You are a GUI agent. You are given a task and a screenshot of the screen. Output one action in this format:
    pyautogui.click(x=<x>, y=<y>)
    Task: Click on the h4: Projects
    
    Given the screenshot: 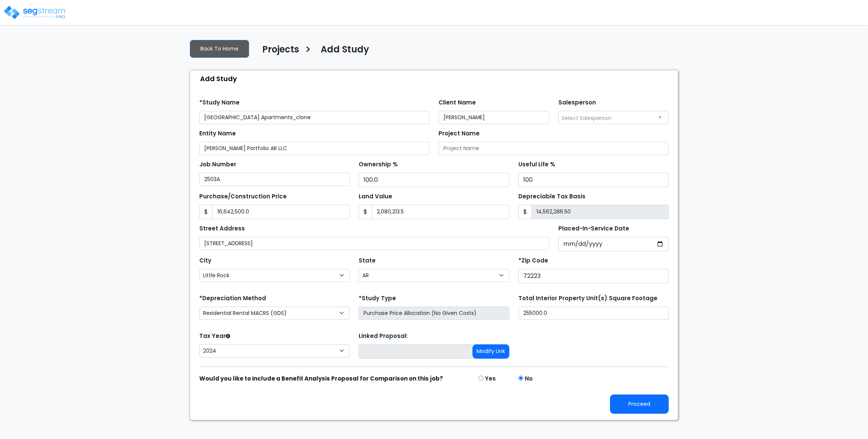 What is the action you would take?
    pyautogui.click(x=281, y=50)
    